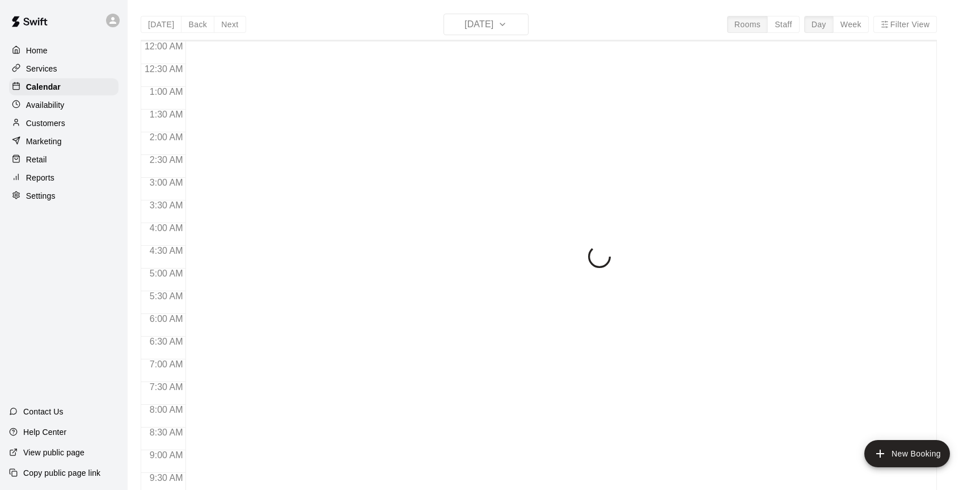  I want to click on p: Calendar, so click(43, 87).